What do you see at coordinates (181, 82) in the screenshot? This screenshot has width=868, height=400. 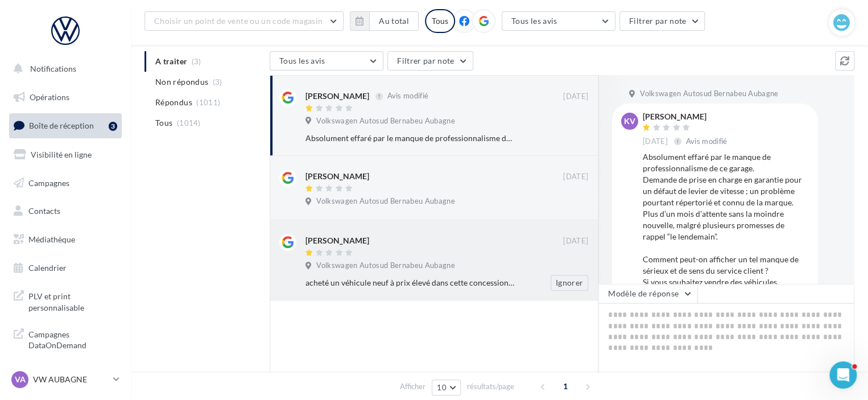 I see `span: Non répondus` at bounding box center [181, 82].